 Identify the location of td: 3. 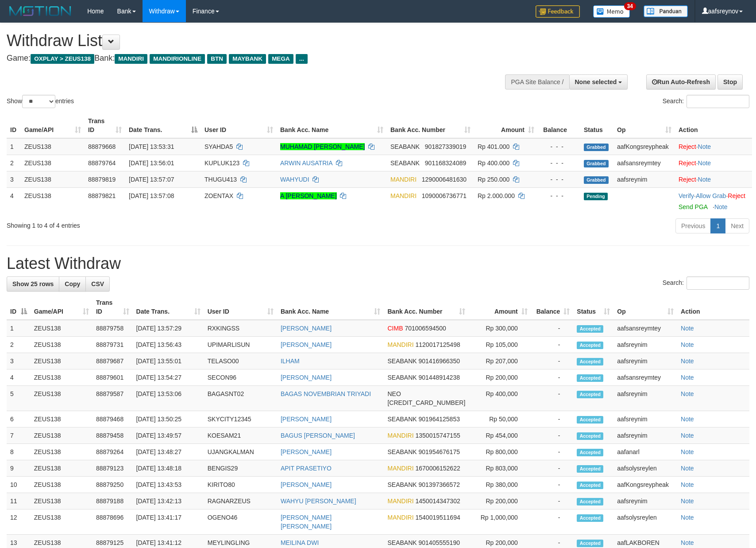
(19, 361).